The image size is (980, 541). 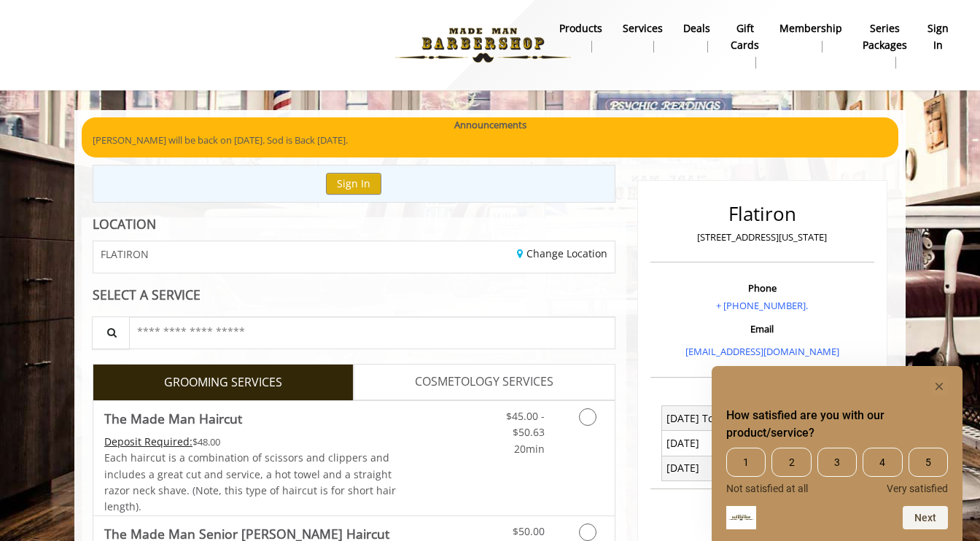 I want to click on button: Service Search, so click(x=111, y=332).